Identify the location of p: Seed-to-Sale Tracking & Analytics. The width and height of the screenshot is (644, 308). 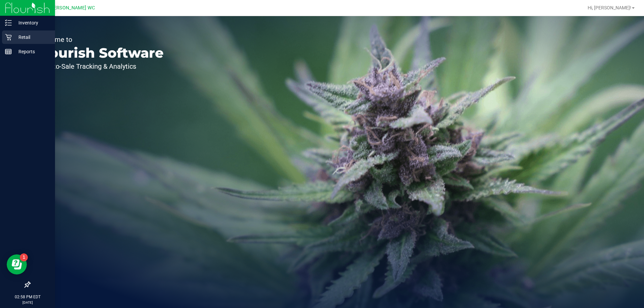
(100, 66).